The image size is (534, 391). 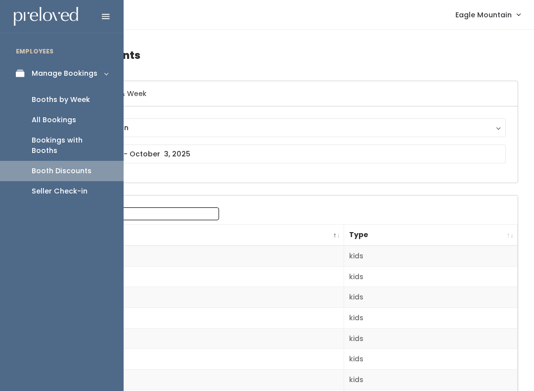 I want to click on span: Eagle Mountain, so click(x=484, y=15).